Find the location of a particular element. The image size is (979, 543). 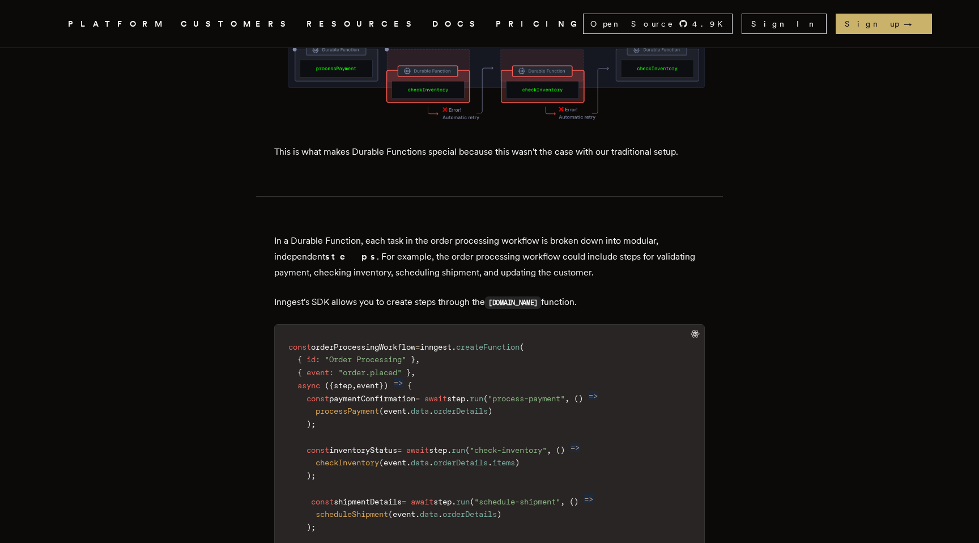

span: "Order Processing" is located at coordinates (366, 359).